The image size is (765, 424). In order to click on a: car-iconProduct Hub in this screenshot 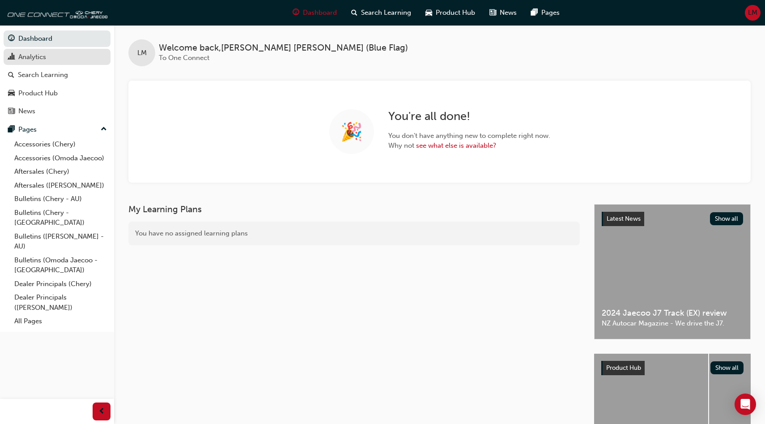, I will do `click(450, 13)`.